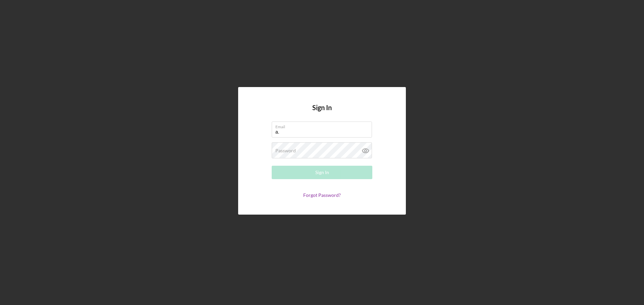 The width and height of the screenshot is (644, 305). Describe the element at coordinates (324, 126) in the screenshot. I see `label: Email` at that location.